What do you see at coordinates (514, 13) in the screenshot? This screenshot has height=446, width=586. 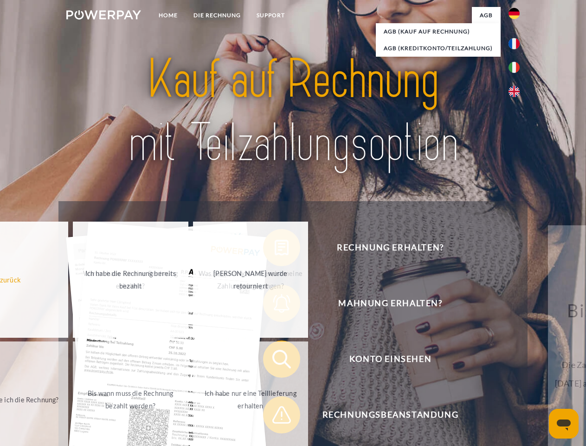 I see `img: de` at bounding box center [514, 13].